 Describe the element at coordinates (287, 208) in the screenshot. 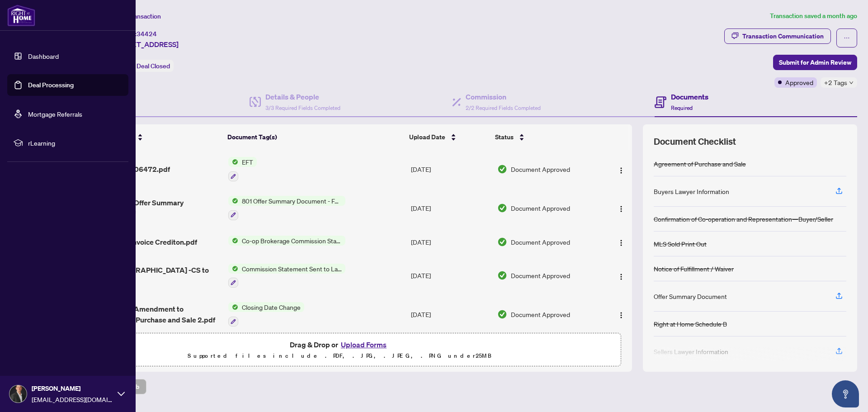

I see `button: Status Icon801 Offer Summary Document - For use with Agreement of Purchase and Sale` at that location.